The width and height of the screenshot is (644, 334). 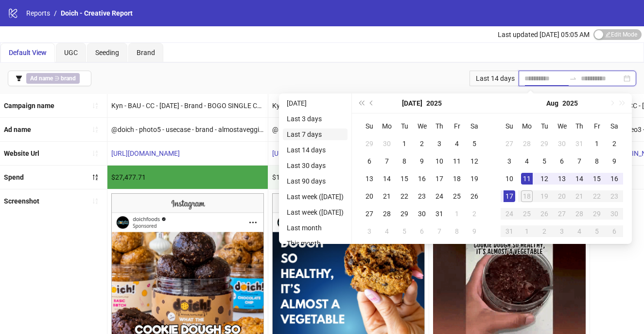 I want to click on td: 2025-07-31, so click(x=579, y=144).